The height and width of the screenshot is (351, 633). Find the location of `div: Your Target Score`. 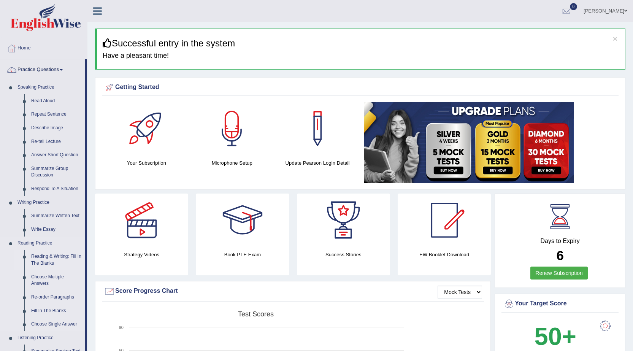

div: Your Target Score is located at coordinates (560, 304).